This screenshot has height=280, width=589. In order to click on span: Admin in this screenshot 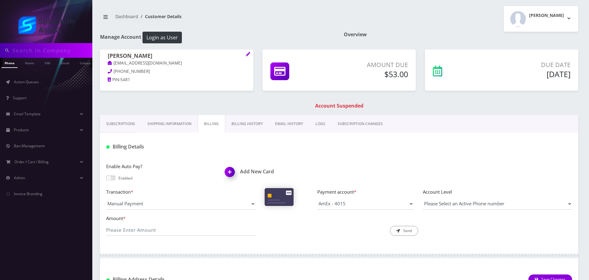, I will do `click(19, 178)`.